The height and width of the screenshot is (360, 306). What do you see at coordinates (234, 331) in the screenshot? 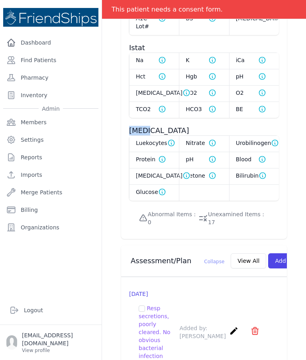
I see `i: create` at bounding box center [234, 331].